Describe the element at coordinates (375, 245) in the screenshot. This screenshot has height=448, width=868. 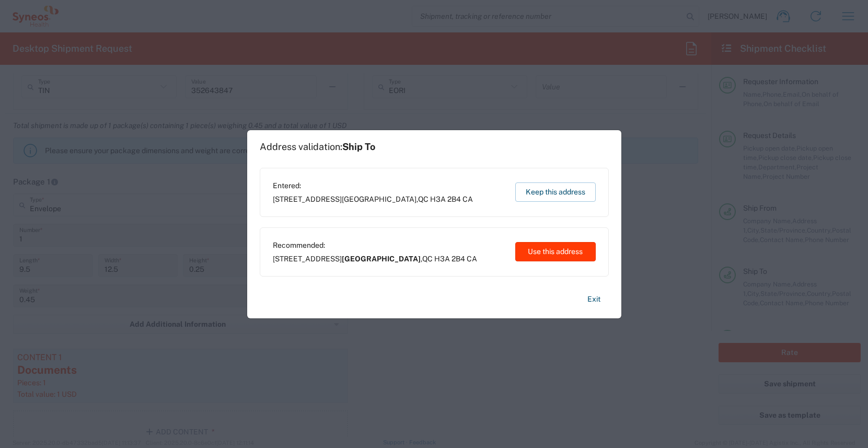
I see `span: Recommended:` at that location.